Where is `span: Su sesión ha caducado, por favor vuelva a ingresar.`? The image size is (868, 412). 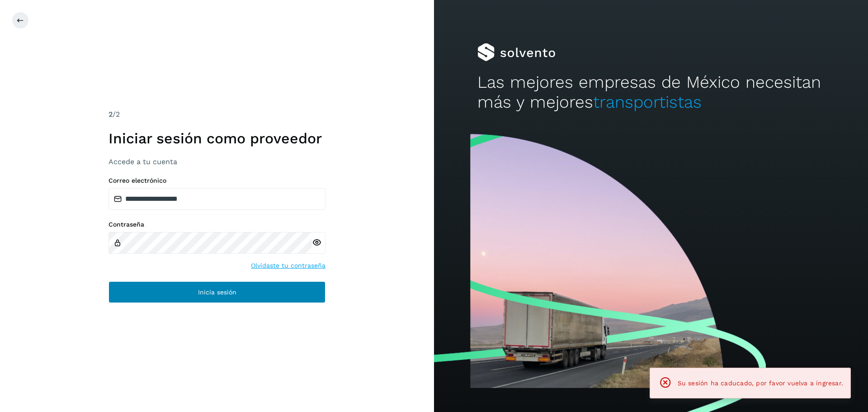
span: Su sesión ha caducado, por favor vuelva a ingresar. is located at coordinates (760, 384).